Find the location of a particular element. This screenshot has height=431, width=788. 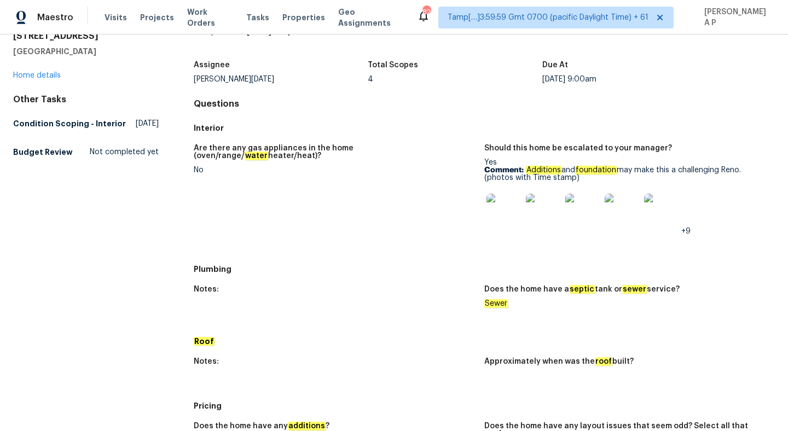

h5: Condition Scoping - Interior is located at coordinates (69, 124).